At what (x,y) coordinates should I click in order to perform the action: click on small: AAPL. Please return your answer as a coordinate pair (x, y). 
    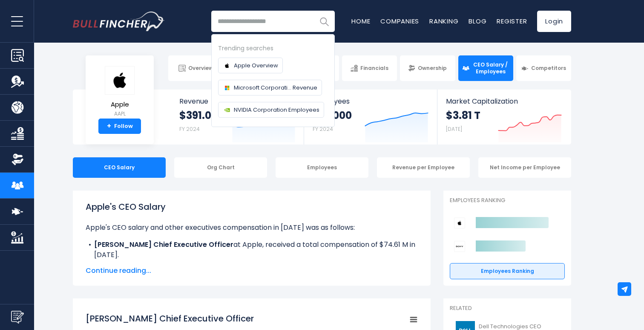
    Looking at the image, I should click on (120, 114).